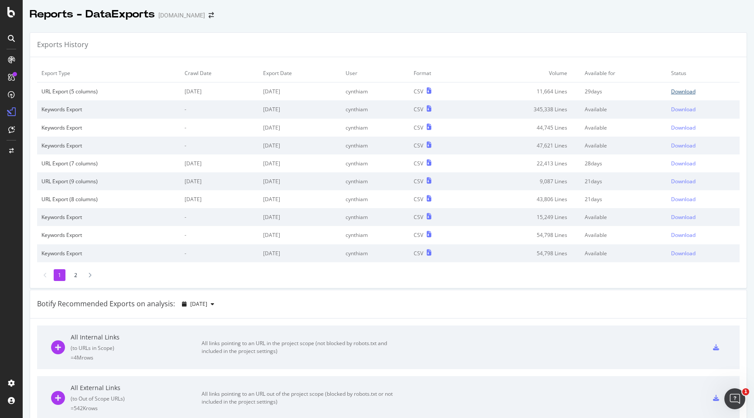  What do you see at coordinates (524, 181) in the screenshot?
I see `td: 9,087 Lines` at bounding box center [524, 181].